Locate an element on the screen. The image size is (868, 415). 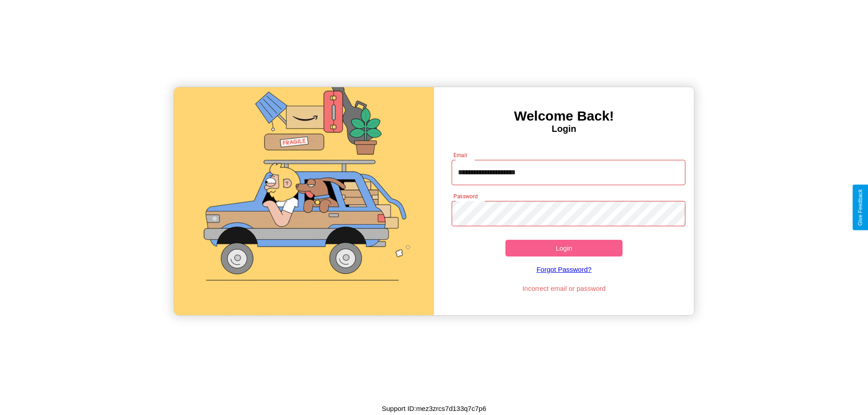
p: Incorrect email or password is located at coordinates (564, 289).